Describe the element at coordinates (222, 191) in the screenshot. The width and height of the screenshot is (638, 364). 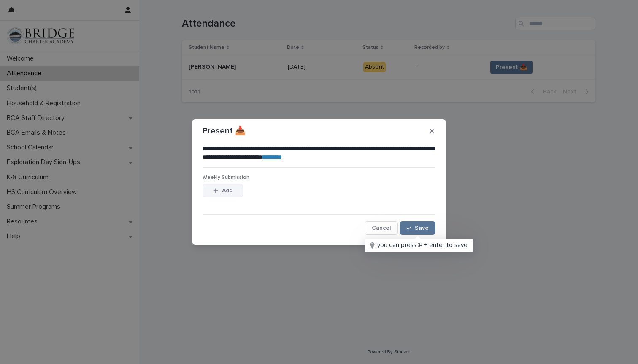
I see `button: Add` at that location.